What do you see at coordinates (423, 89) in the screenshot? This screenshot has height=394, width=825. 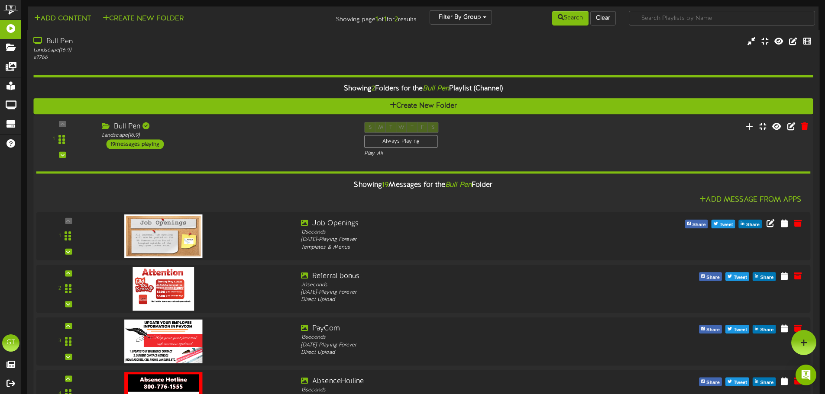 I see `div: Showing Folders for the Playlist (Channel)` at bounding box center [423, 89].